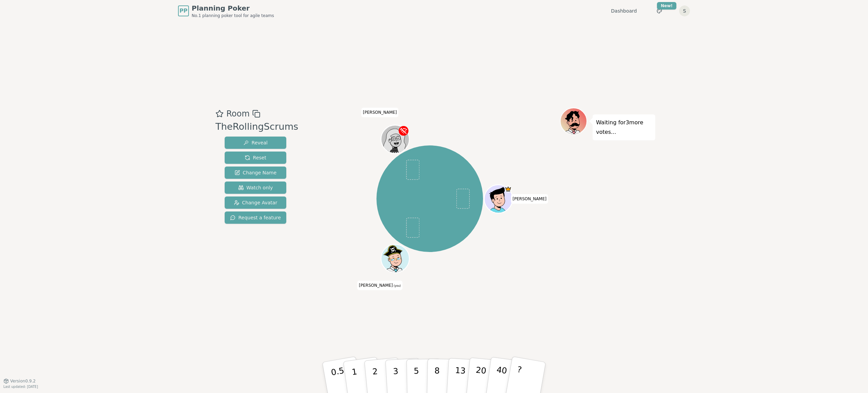  Describe the element at coordinates (666, 6) in the screenshot. I see `div: New!` at that location.